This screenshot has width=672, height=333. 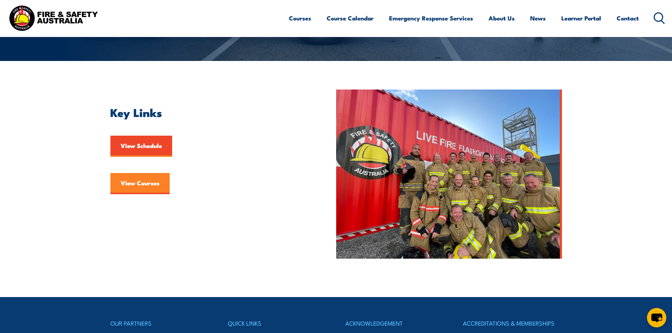 What do you see at coordinates (277, 323) in the screenshot?
I see `h4: QUICK LINKS` at bounding box center [277, 323].